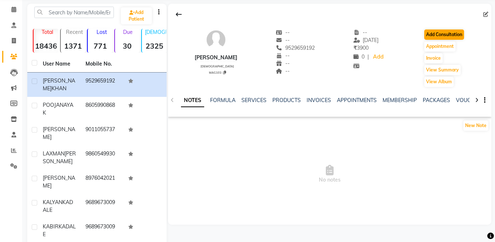  What do you see at coordinates (439, 82) in the screenshot?
I see `button: View Album` at bounding box center [439, 82].